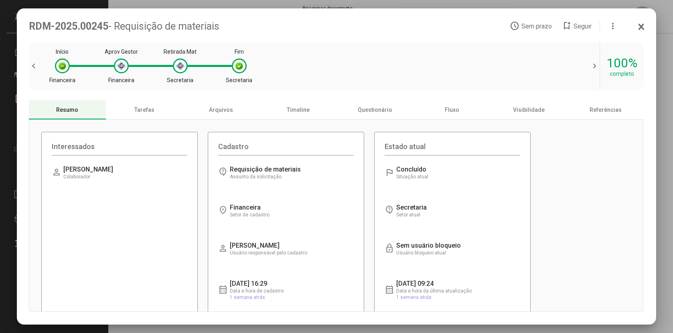  What do you see at coordinates (144, 110) in the screenshot?
I see `div: Tarefas` at bounding box center [144, 110].